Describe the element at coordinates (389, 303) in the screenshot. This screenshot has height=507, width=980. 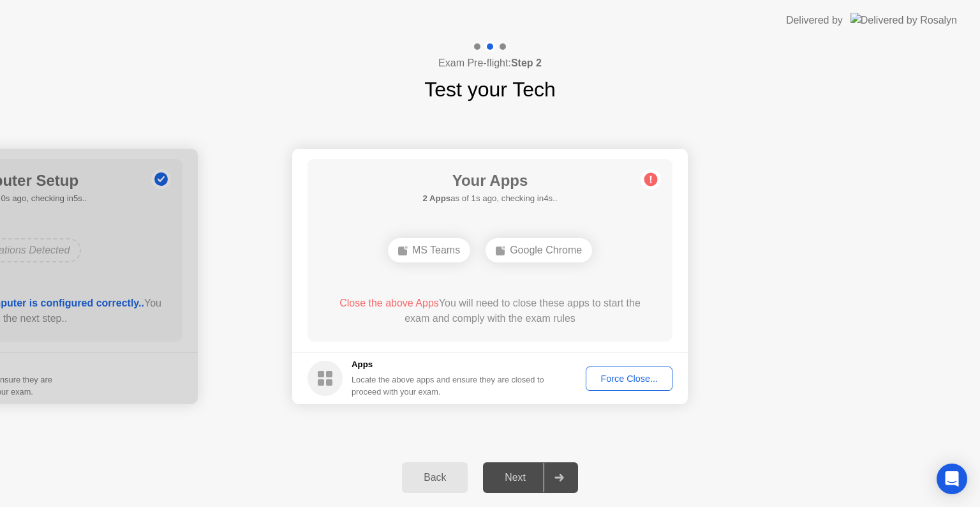
I see `span: Close the above Apps` at that location.